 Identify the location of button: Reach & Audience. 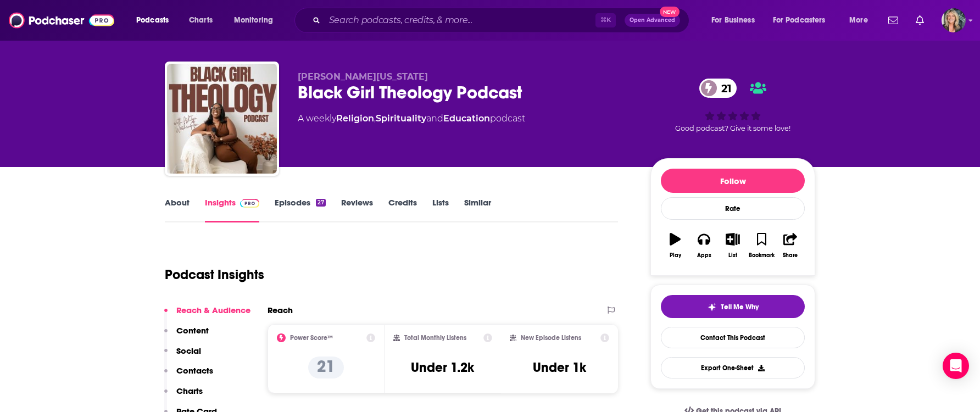
(207, 315).